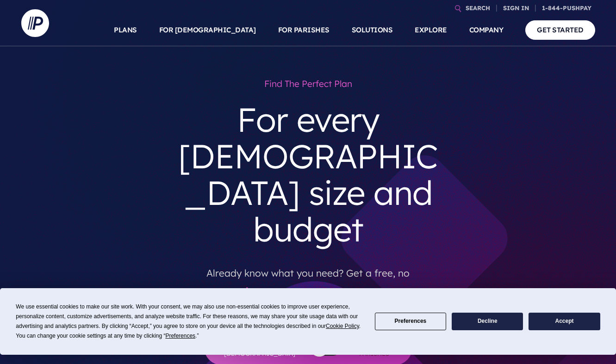  What do you see at coordinates (308, 84) in the screenshot?
I see `h1: Find the perfect plan` at bounding box center [308, 84].